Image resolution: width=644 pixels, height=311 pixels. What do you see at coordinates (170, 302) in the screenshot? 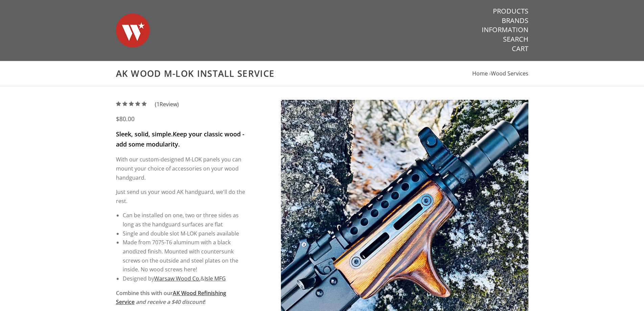
I see `em: and receive a $40 discount` at bounding box center [170, 302].